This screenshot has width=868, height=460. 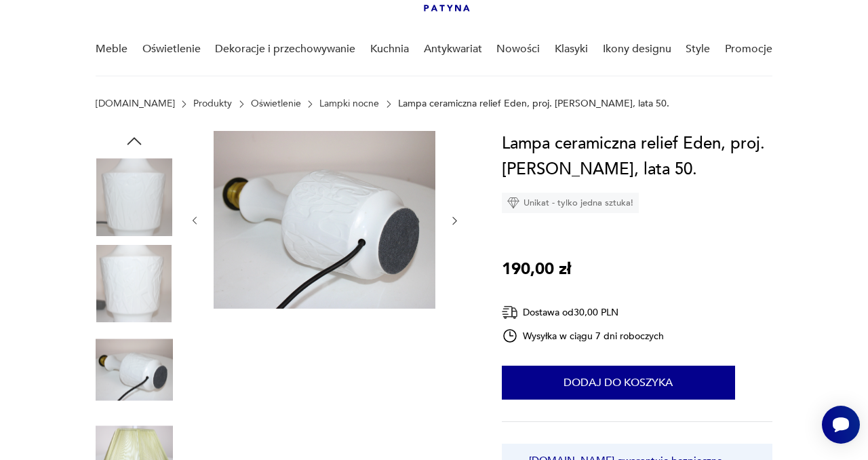 What do you see at coordinates (698, 49) in the screenshot?
I see `a: Style` at bounding box center [698, 49].